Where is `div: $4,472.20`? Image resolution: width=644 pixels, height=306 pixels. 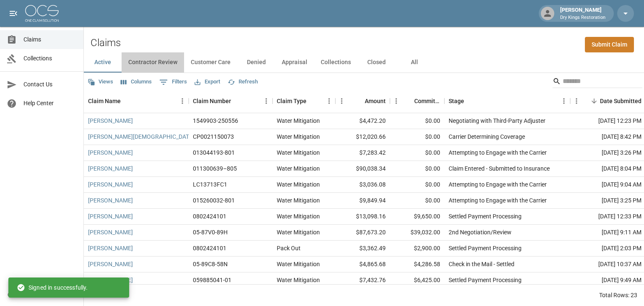 div: $4,472.20 is located at coordinates (363, 121).